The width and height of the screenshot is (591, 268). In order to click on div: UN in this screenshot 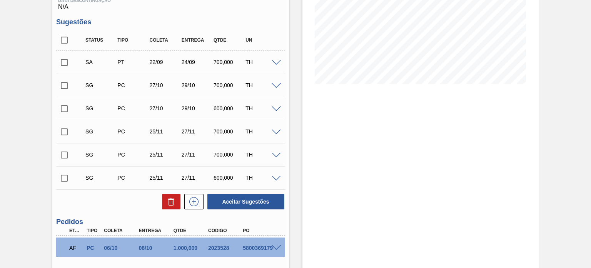, I will do `click(261, 40)`.